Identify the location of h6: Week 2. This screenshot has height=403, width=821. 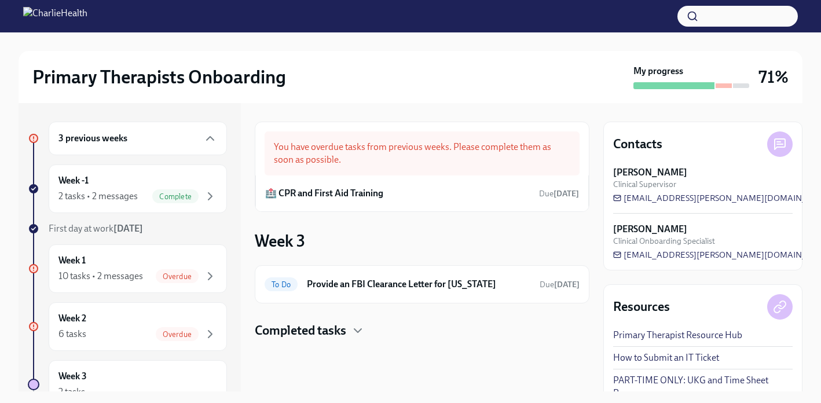
(72, 319).